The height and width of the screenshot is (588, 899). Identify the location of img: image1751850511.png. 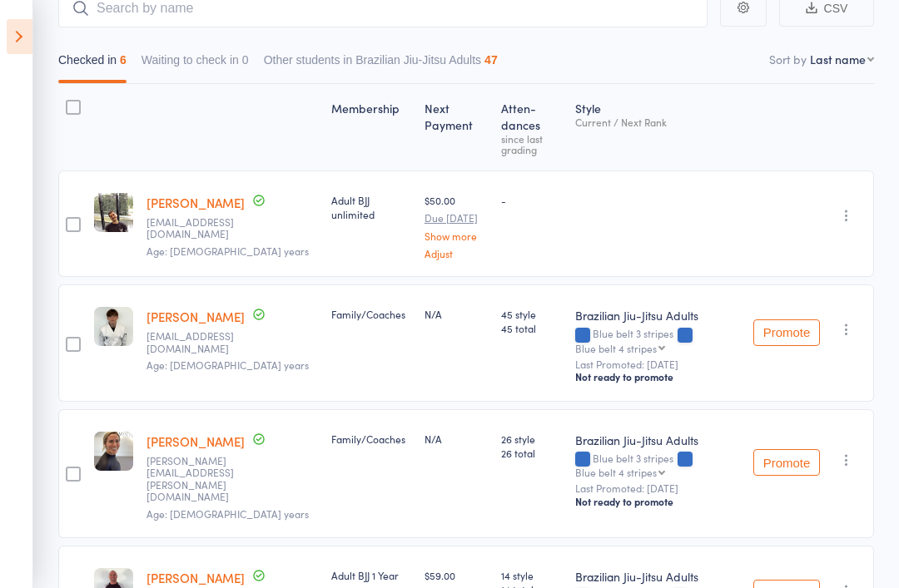
(113, 451).